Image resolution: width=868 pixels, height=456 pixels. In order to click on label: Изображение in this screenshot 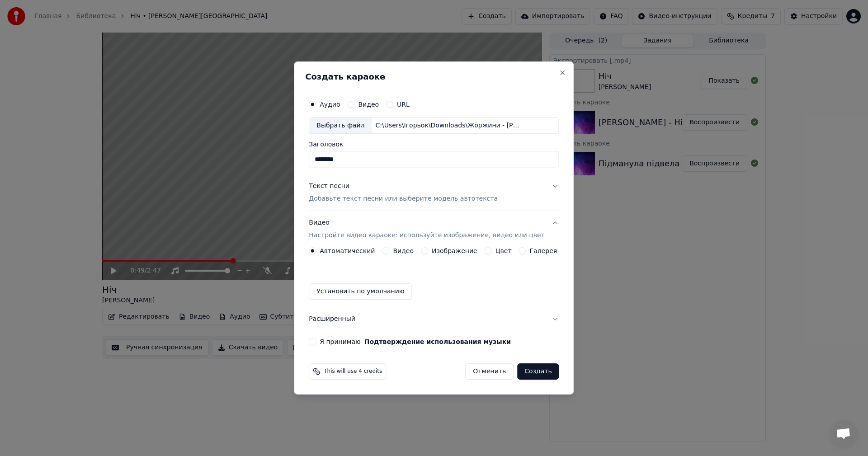, I will do `click(454, 251)`.